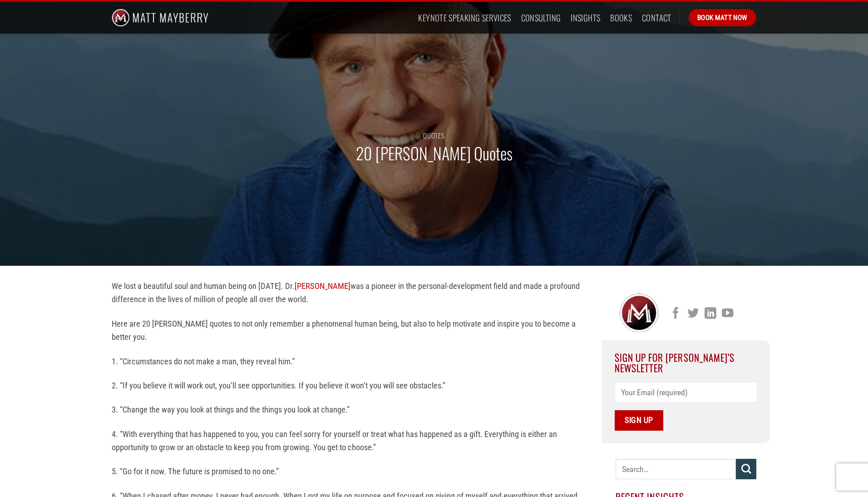 This screenshot has width=868, height=497. I want to click on p: 1. “Circumstances do not make a man, they reveal him.”, so click(350, 361).